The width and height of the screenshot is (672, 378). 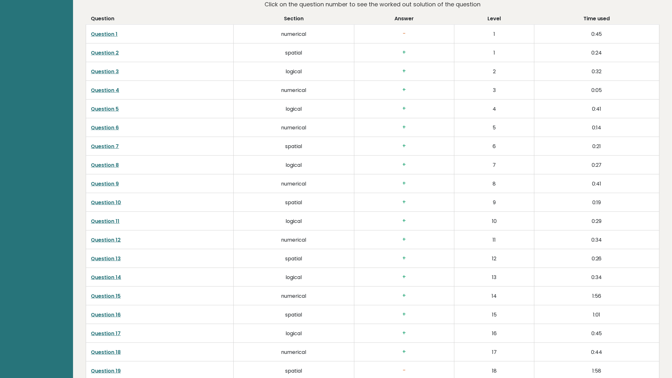 What do you see at coordinates (494, 315) in the screenshot?
I see `td: 15` at bounding box center [494, 315].